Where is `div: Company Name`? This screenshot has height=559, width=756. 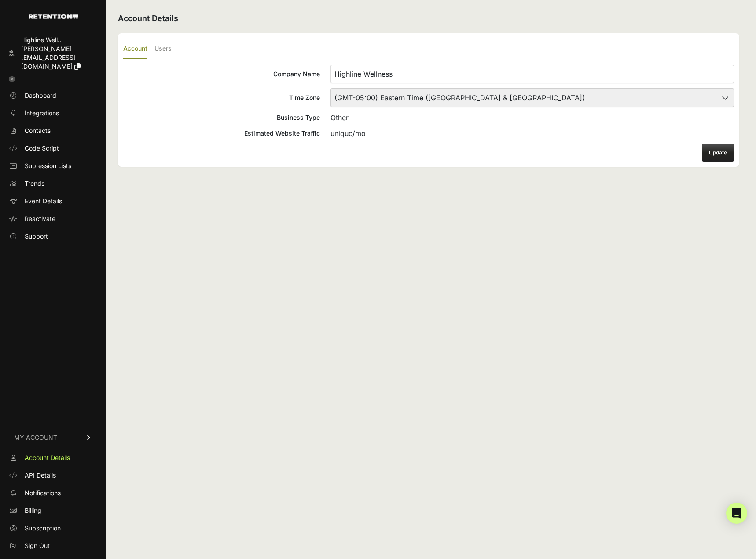
div: Company Name is located at coordinates (222, 74).